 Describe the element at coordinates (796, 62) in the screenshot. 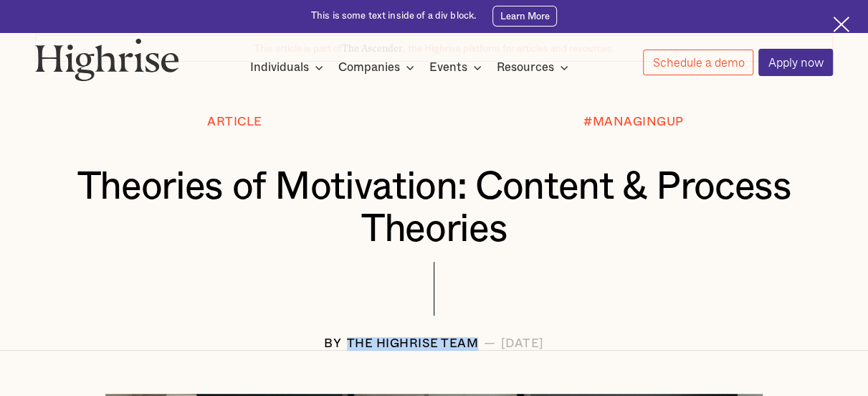

I see `a: Apply now` at that location.